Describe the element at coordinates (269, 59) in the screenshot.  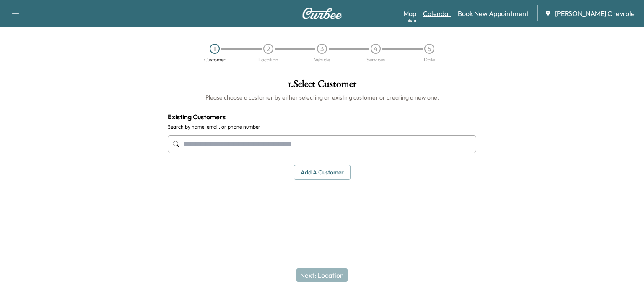
I see `div: Location` at that location.